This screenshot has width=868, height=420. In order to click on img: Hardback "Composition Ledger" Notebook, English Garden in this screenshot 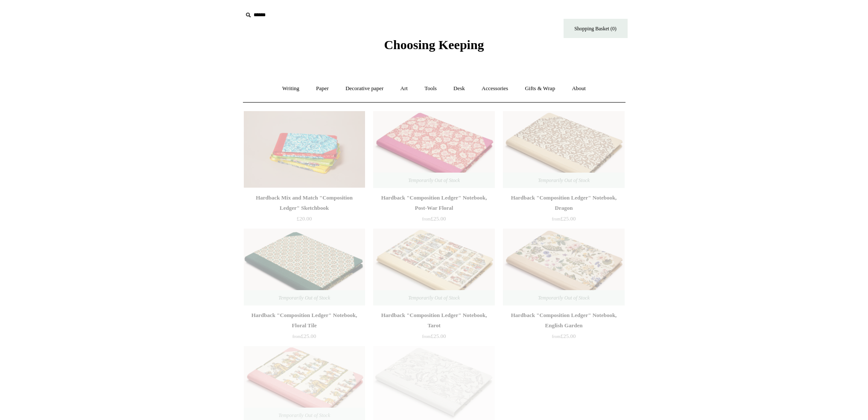, I will do `click(564, 267)`.